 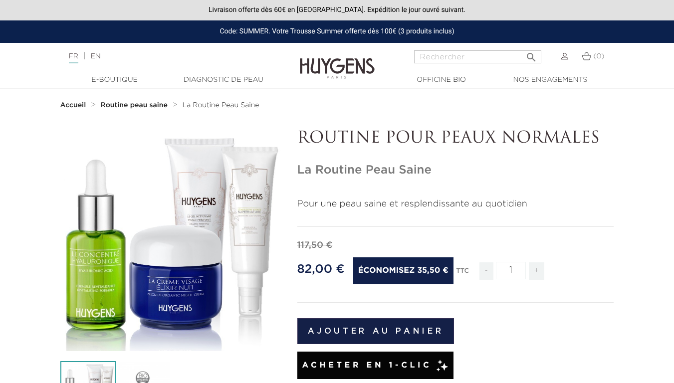 What do you see at coordinates (455, 170) in the screenshot?
I see `h1: La Routine Peau Saine` at bounding box center [455, 170].